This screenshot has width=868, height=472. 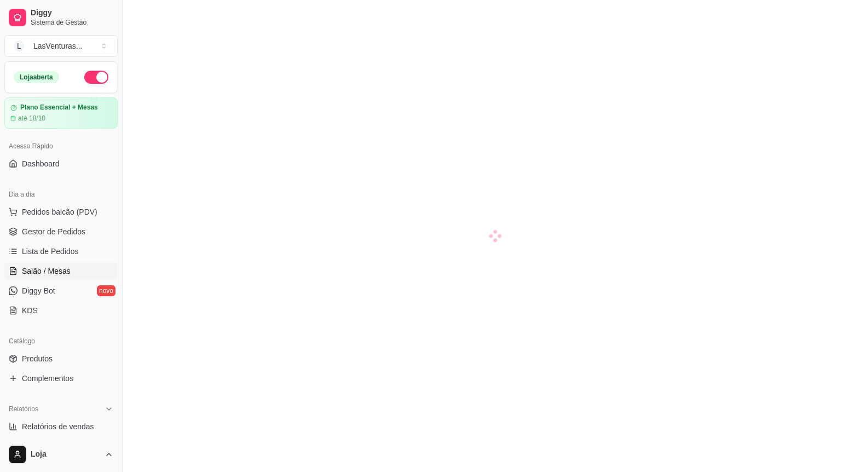 I want to click on button: Alterar Status, so click(x=96, y=77).